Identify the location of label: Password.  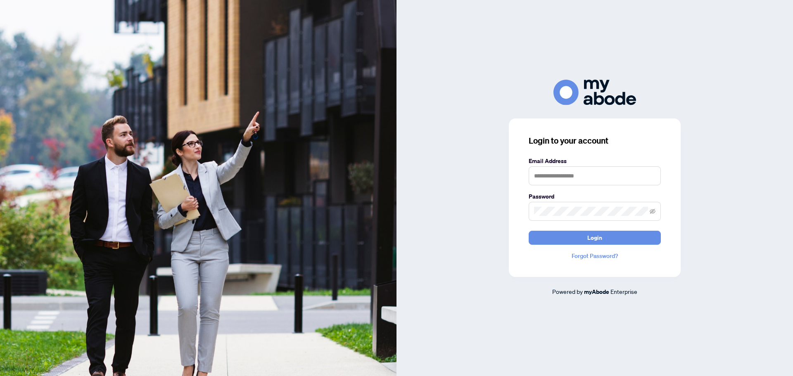
(595, 197).